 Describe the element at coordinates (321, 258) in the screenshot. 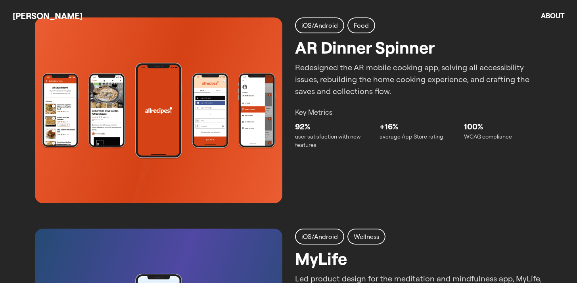

I see `h2: MyLife` at that location.